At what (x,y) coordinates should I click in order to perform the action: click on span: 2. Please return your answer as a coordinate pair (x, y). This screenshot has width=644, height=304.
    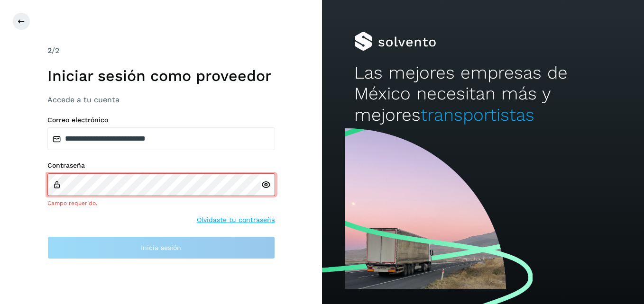
    Looking at the image, I should click on (49, 50).